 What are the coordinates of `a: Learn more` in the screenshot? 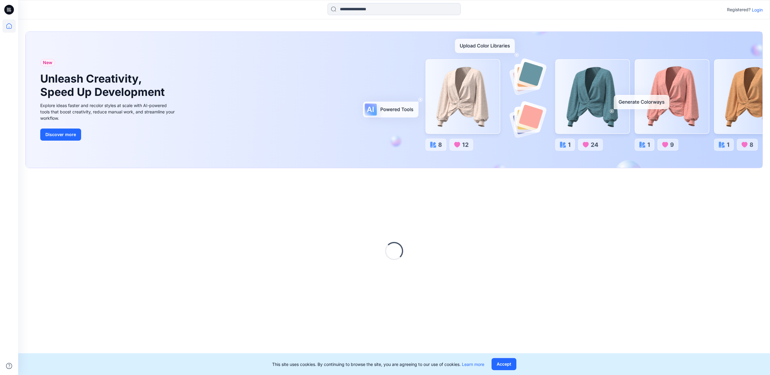 It's located at (473, 364).